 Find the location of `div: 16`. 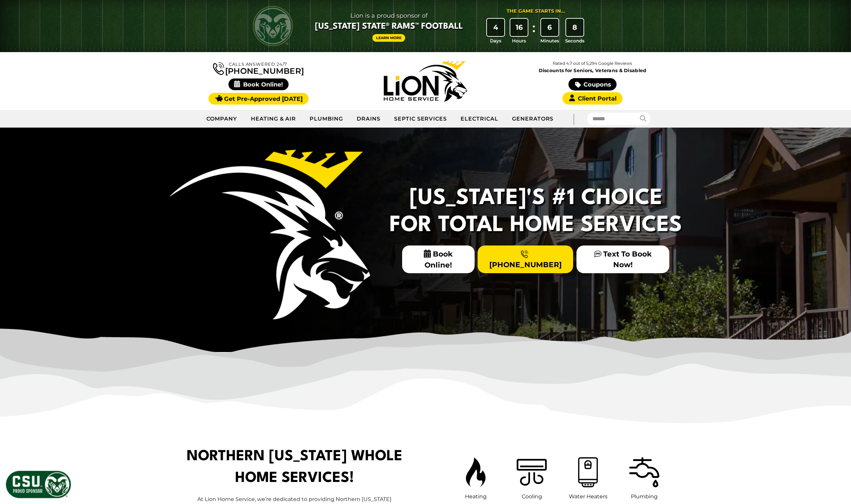

div: 16 is located at coordinates (519, 27).